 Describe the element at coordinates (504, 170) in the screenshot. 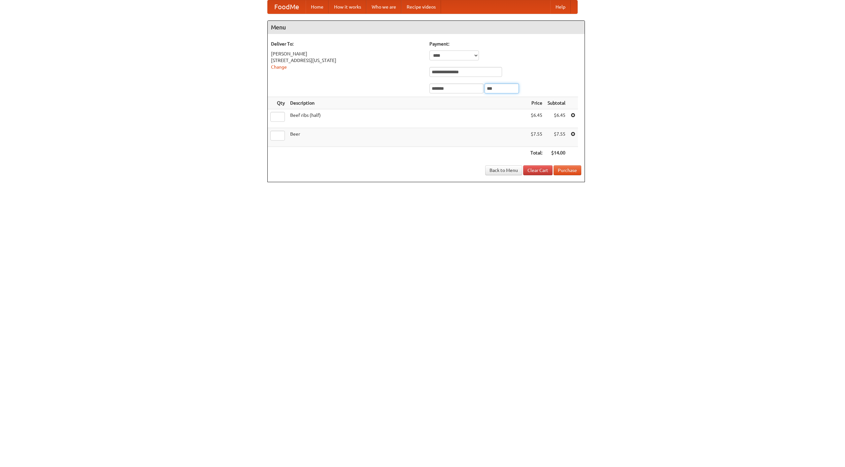

I see `a: Back to Menu` at that location.